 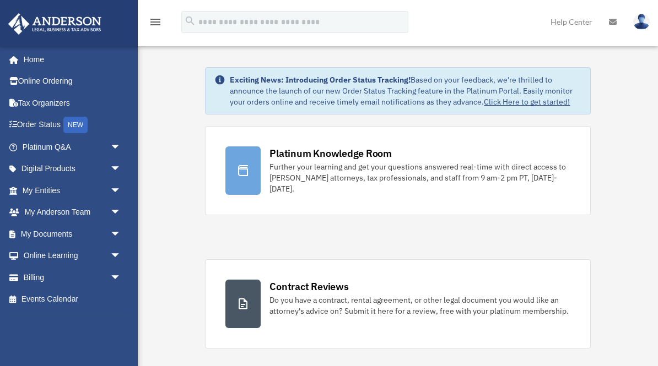 I want to click on a: Order StatusNEW, so click(x=73, y=125).